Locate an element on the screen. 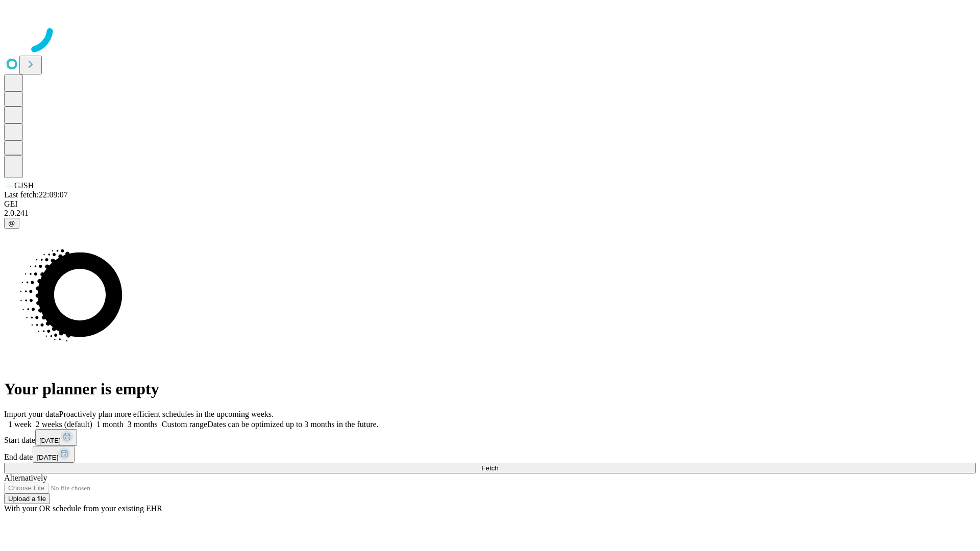  span: Proactively plan more efficient schedules in the upcoming weeks. is located at coordinates (167, 414).